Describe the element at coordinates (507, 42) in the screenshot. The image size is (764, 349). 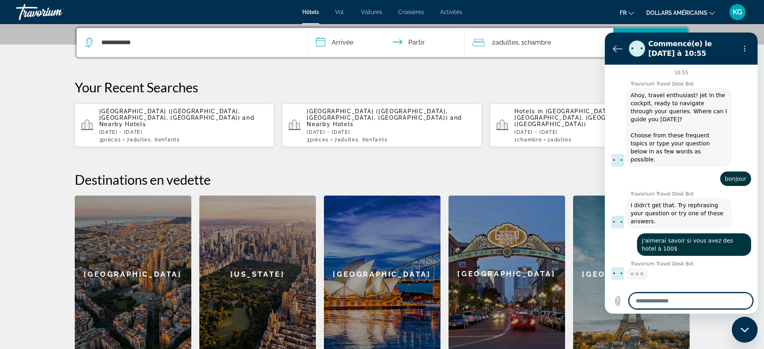
I see `font: adultes` at that location.